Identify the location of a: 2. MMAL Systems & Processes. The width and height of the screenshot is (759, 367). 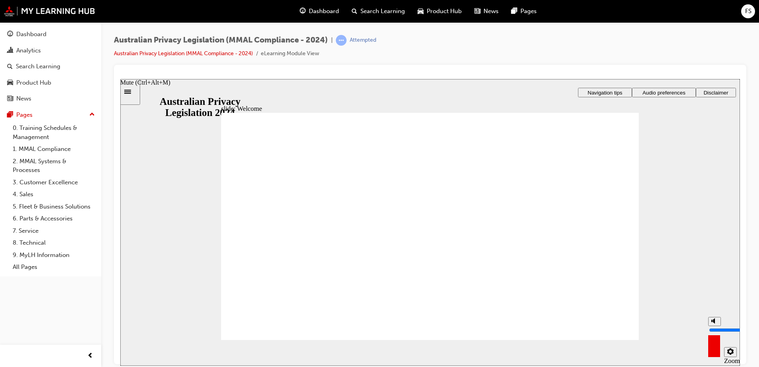
(54, 165).